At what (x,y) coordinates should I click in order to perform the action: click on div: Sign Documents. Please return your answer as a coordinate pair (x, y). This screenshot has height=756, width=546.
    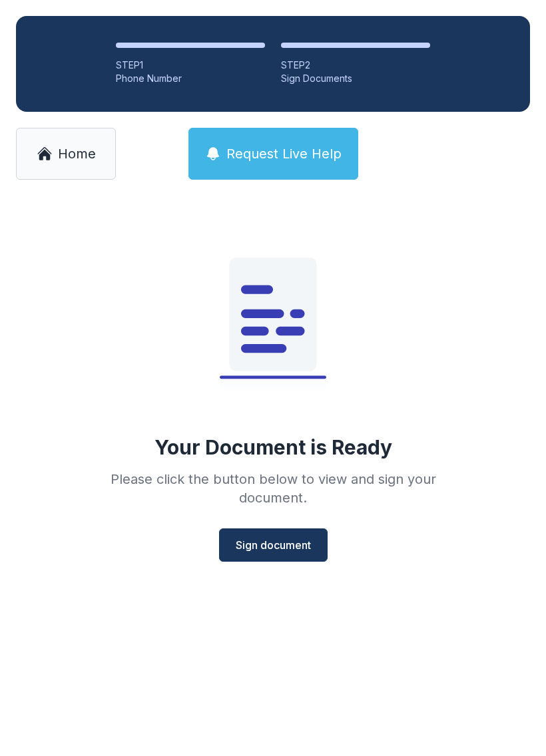
    Looking at the image, I should click on (356, 79).